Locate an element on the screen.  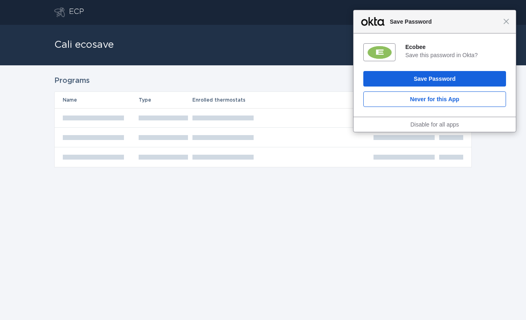
h1: Cali ecosave is located at coordinates (84, 45).